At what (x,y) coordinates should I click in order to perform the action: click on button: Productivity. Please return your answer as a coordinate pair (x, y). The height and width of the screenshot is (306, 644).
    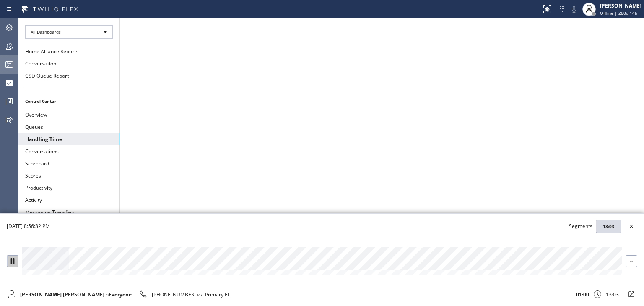
    Looking at the image, I should click on (69, 188).